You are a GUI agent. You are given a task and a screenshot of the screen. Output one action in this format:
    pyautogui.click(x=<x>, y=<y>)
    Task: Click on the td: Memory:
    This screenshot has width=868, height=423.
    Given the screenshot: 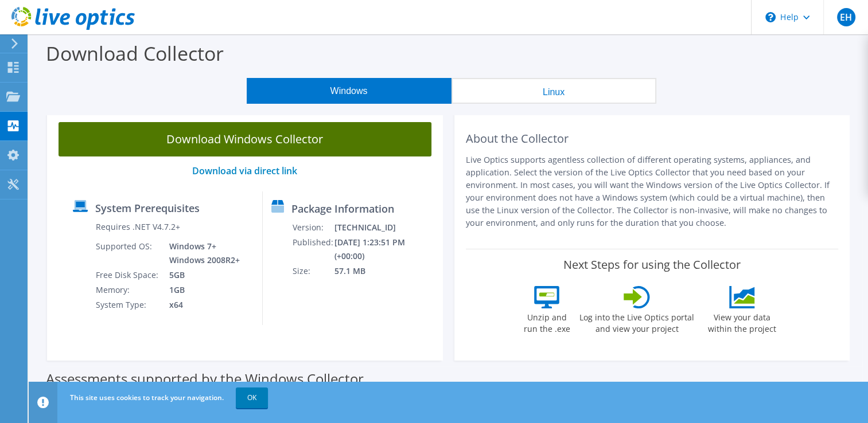 What is the action you would take?
    pyautogui.click(x=128, y=290)
    